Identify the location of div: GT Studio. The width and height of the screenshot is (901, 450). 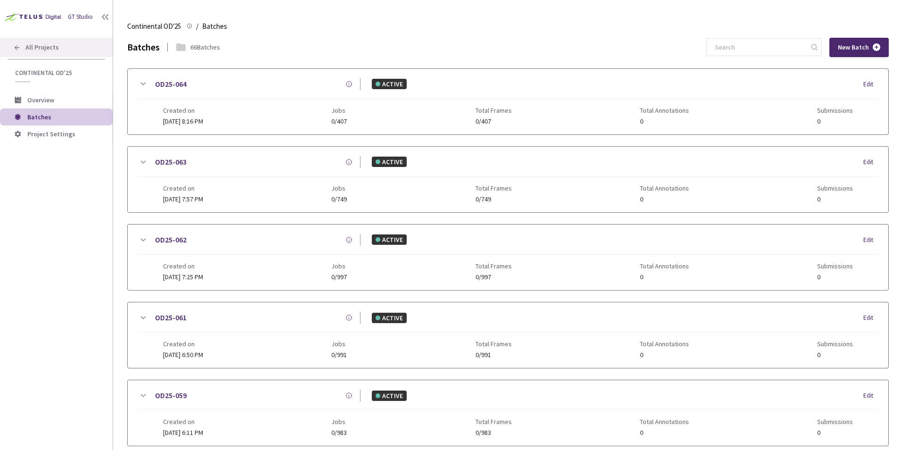
(80, 17).